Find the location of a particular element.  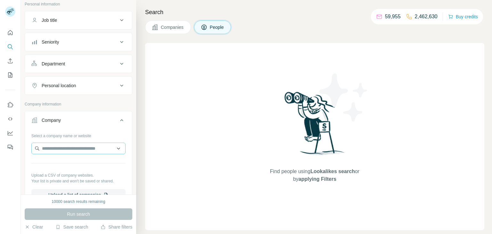

button: Upload a list of companies is located at coordinates (78, 195).